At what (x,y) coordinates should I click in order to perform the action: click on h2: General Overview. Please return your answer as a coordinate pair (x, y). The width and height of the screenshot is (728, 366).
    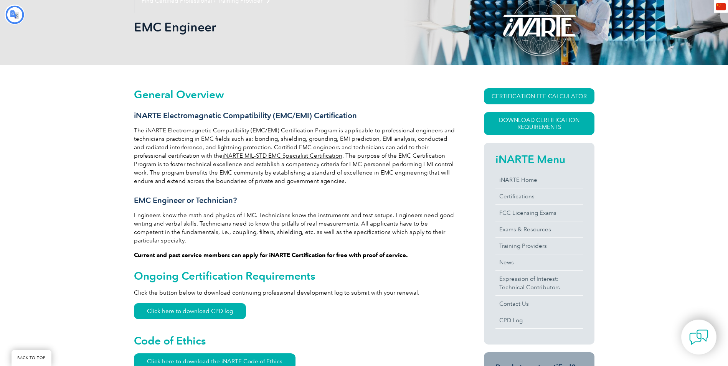
    Looking at the image, I should click on (295, 94).